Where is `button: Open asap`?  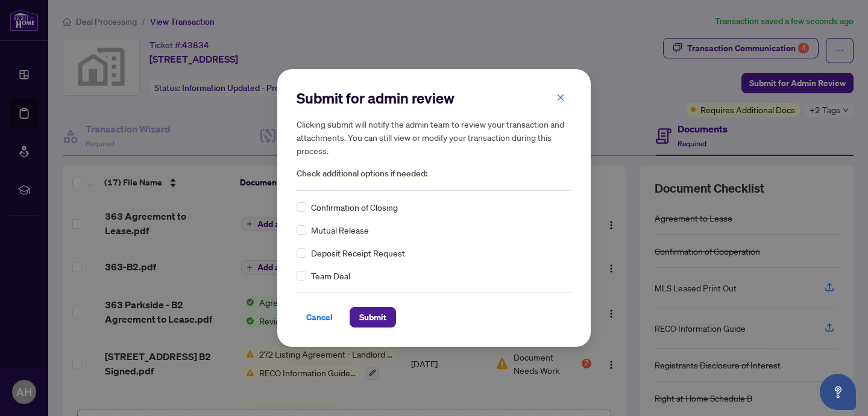 button: Open asap is located at coordinates (838, 392).